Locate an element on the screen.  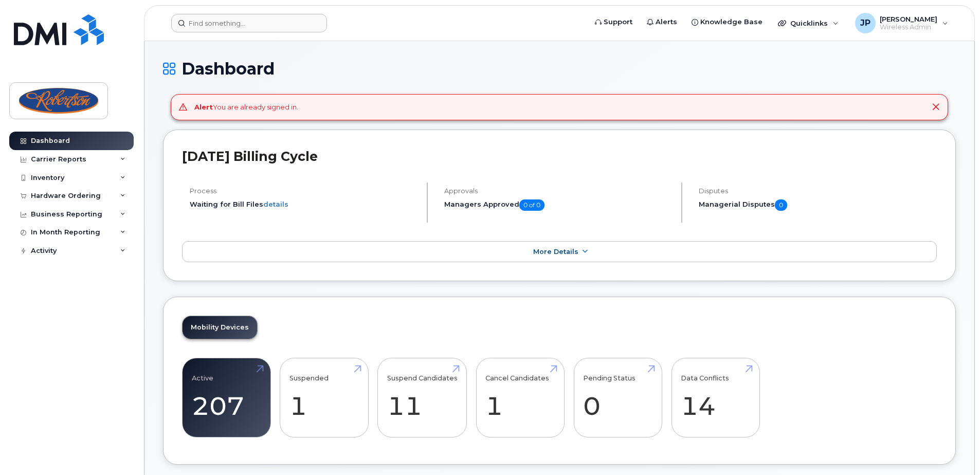
a: Mobility Devices is located at coordinates (220, 327).